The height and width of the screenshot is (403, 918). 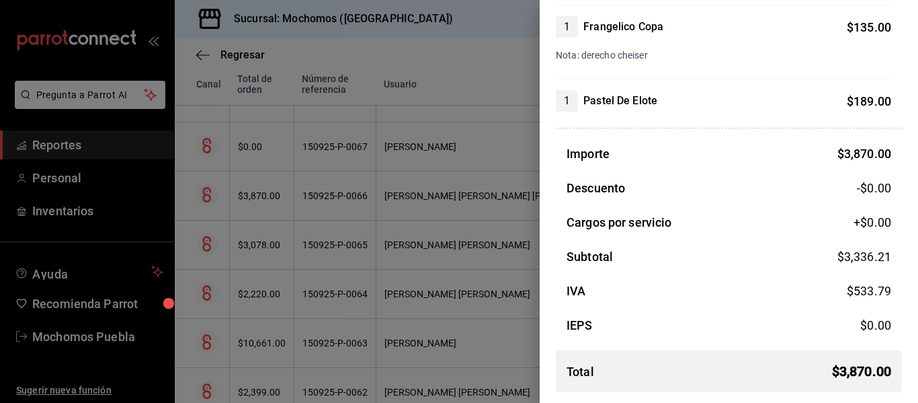 I want to click on h3: IEPS, so click(x=579, y=325).